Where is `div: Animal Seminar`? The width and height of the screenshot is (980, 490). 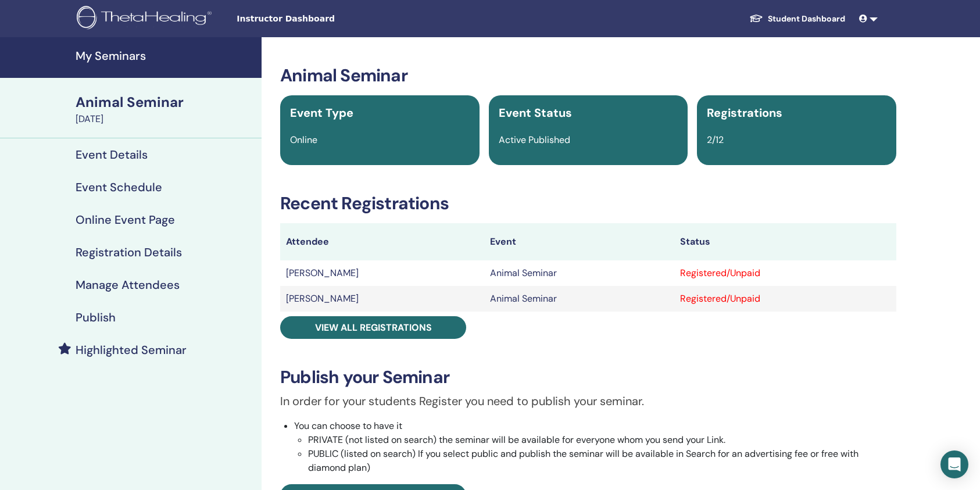
div: Animal Seminar is located at coordinates (165, 102).